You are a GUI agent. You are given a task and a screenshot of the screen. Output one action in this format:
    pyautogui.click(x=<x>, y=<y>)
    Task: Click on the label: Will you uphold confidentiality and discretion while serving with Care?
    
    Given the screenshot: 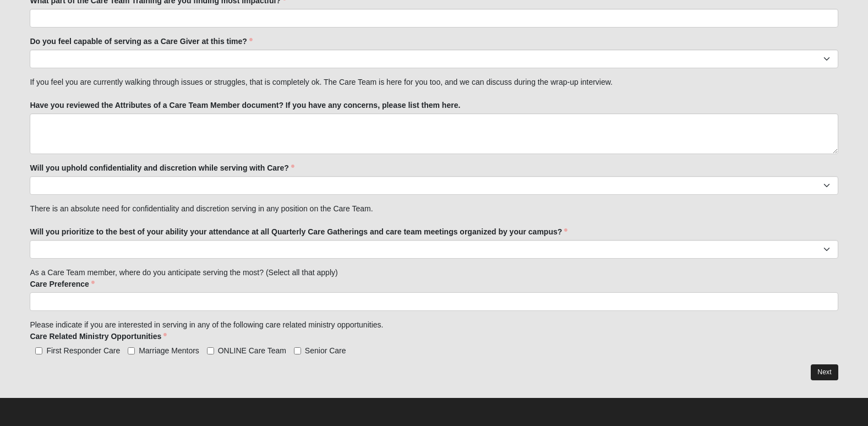 What is the action you would take?
    pyautogui.click(x=162, y=168)
    